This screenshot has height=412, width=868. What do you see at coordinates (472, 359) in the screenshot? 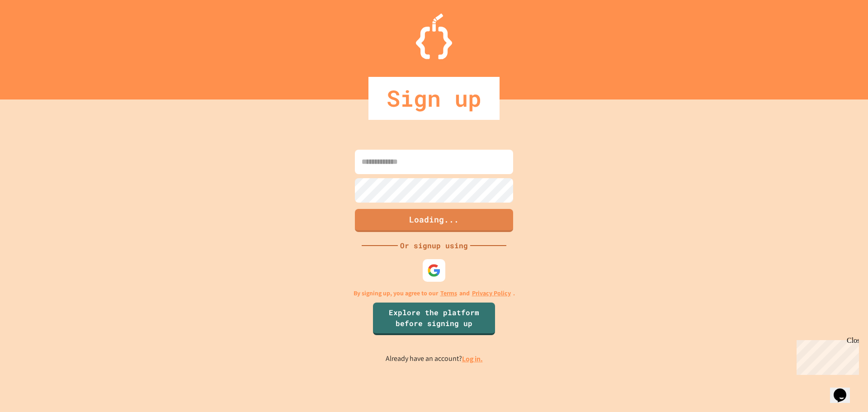
I see `a: Log in.` at bounding box center [472, 359].